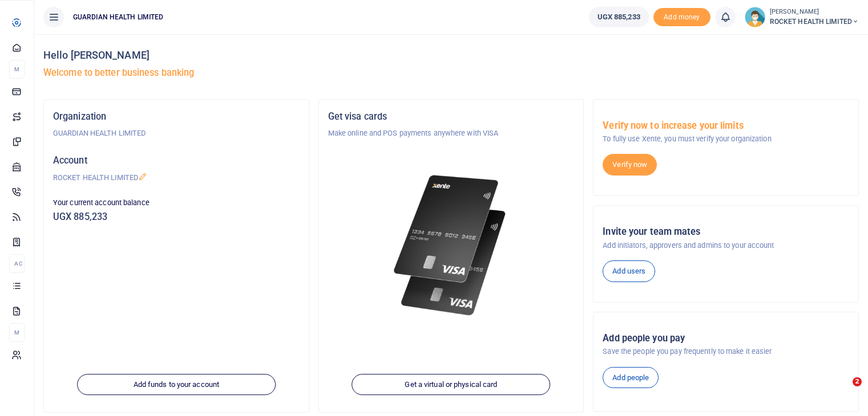 This screenshot has height=416, width=868. I want to click on h5: UGX 885,233, so click(176, 217).